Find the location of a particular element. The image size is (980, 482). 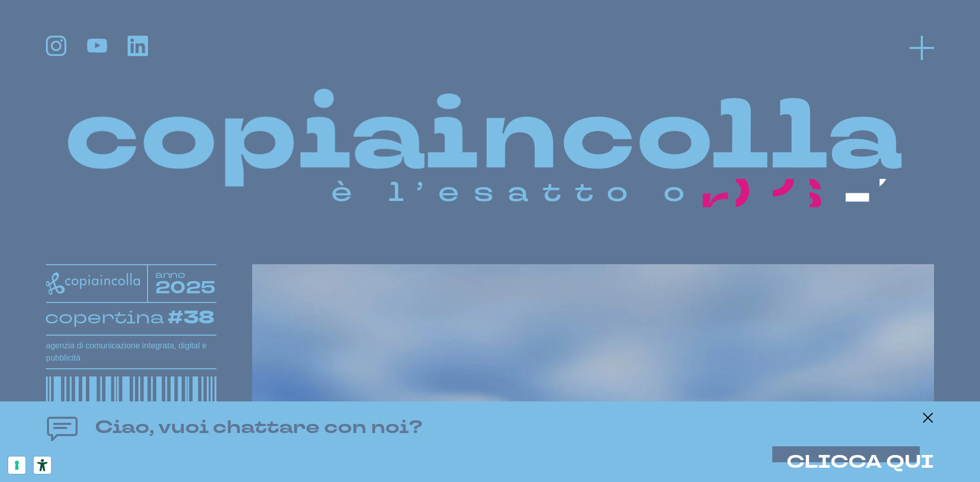

h1: agenzia di comunicazione integrata, digital e pubblicità is located at coordinates (132, 352).